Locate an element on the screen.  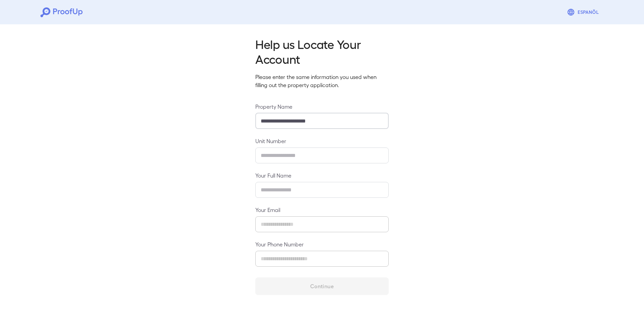
label: Your Phone Number is located at coordinates (322, 244).